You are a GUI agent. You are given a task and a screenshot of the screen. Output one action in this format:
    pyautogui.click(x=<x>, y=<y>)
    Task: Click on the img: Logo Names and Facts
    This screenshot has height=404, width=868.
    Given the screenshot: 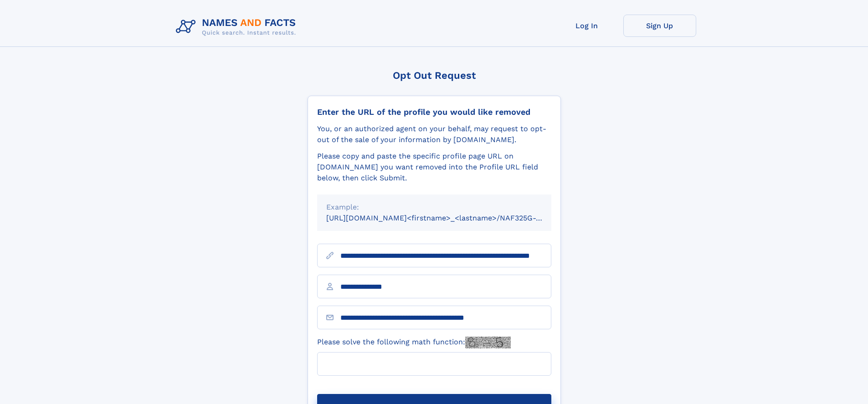 What is the action you would take?
    pyautogui.click(x=238, y=27)
    